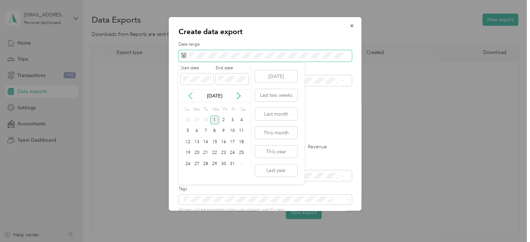  What do you see at coordinates (215, 109) in the screenshot?
I see `div: We` at bounding box center [215, 109].